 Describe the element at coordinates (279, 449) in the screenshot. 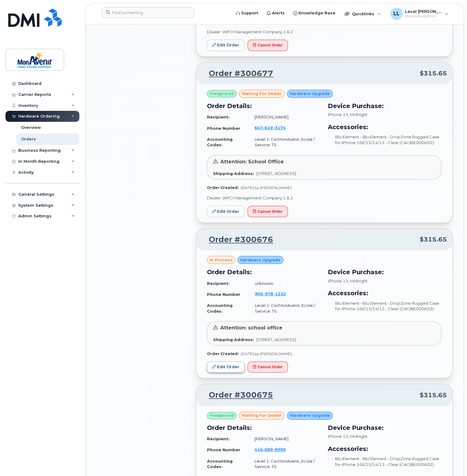

I see `span: 8909` at that location.